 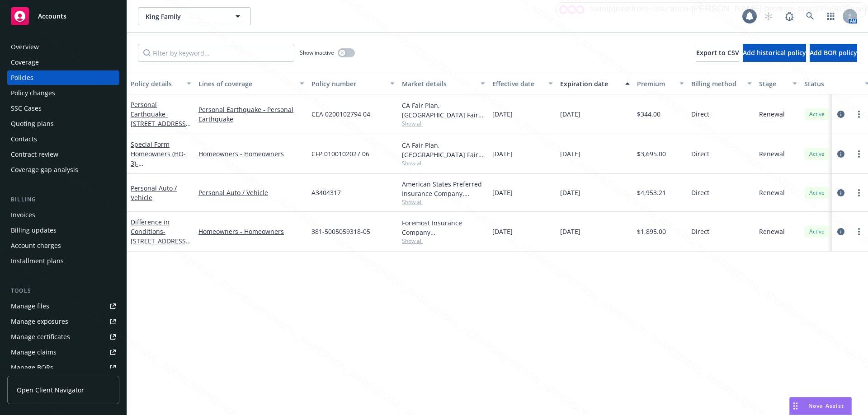 What do you see at coordinates (64, 261) in the screenshot?
I see `a: Installment plans` at bounding box center [64, 261].